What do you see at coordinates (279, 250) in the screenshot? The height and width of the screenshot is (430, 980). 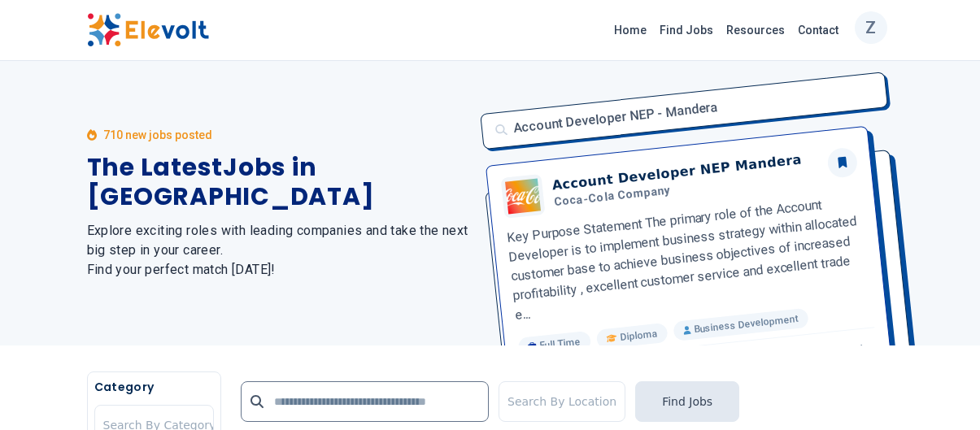 I see `h2: Explore exciting roles with leading companies and take the next big step in your career. Find you...` at bounding box center [279, 250].